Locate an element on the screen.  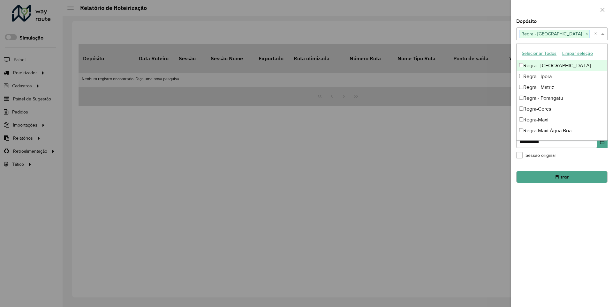
button: Limpar seleção is located at coordinates (578, 53).